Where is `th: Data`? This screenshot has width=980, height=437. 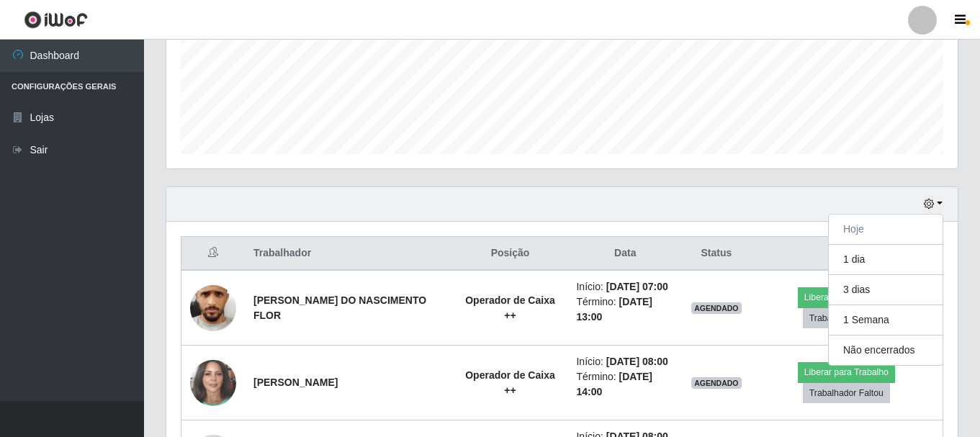 th: Data is located at coordinates (625, 253).